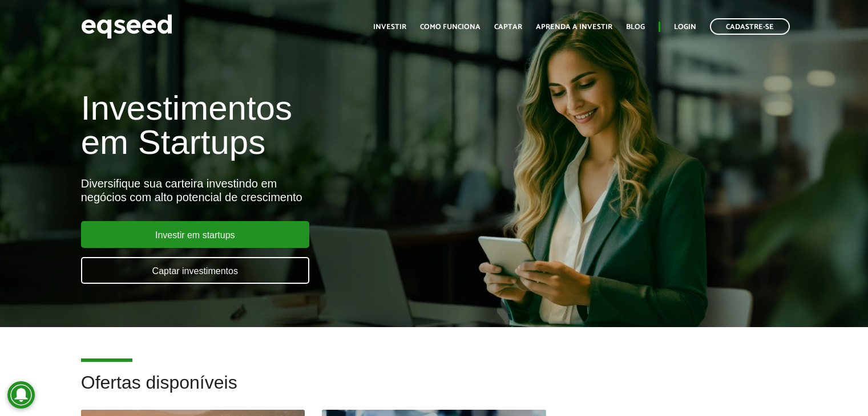  Describe the element at coordinates (451, 27) in the screenshot. I see `a: Como funciona` at that location.